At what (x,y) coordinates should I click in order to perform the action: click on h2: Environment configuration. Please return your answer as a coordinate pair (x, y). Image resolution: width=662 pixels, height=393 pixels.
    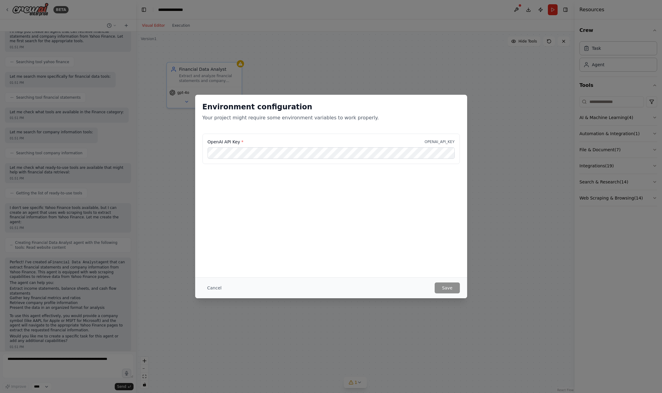
    Looking at the image, I should click on (331, 107).